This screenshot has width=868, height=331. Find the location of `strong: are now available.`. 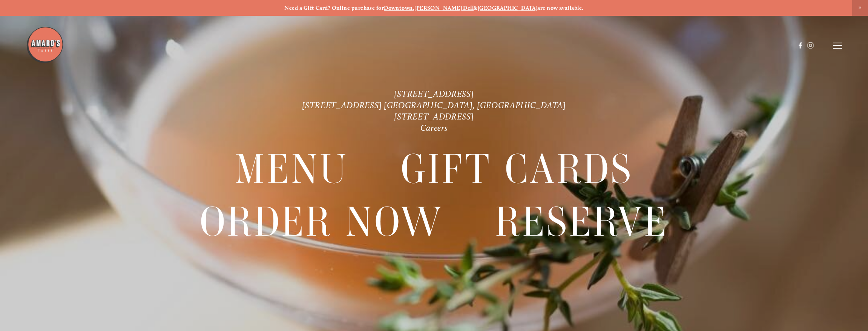

strong: are now available. is located at coordinates (560, 8).